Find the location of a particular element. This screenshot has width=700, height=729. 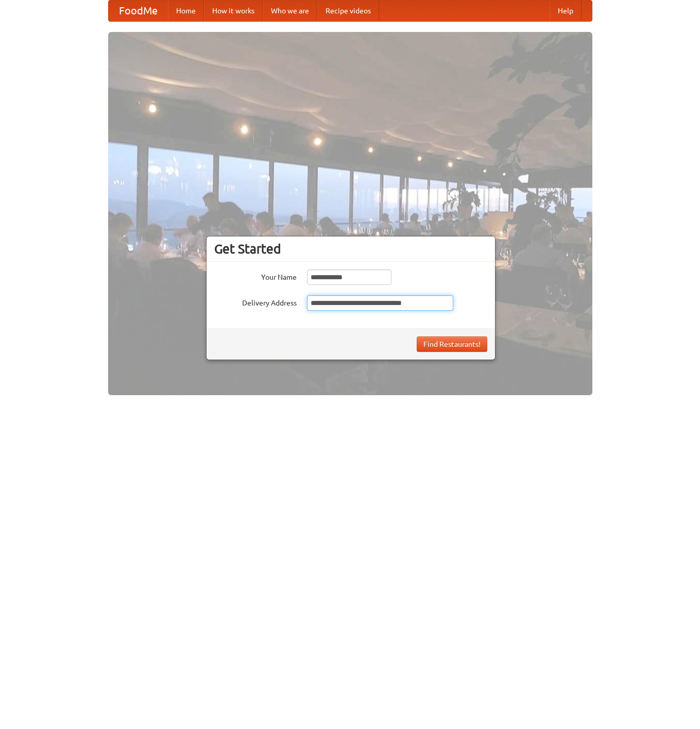

a: FoodMe is located at coordinates (139, 11).